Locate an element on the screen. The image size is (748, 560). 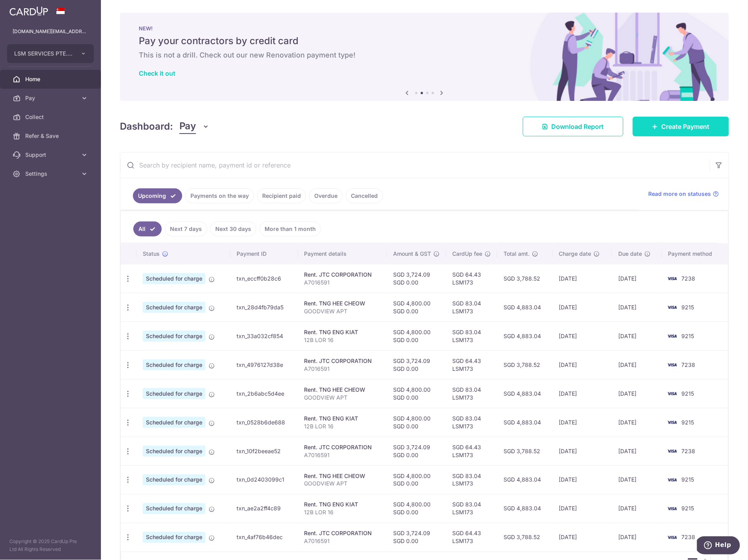
img: Renovation banner is located at coordinates (424, 57).